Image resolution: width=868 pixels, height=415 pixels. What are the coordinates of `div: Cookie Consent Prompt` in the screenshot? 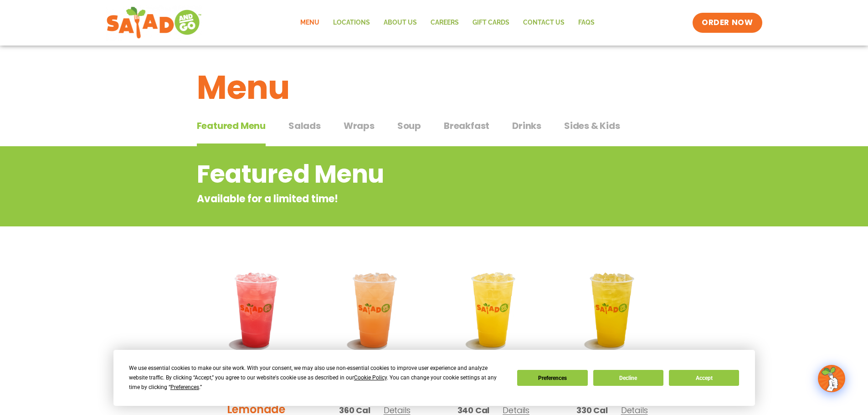 It's located at (434, 378).